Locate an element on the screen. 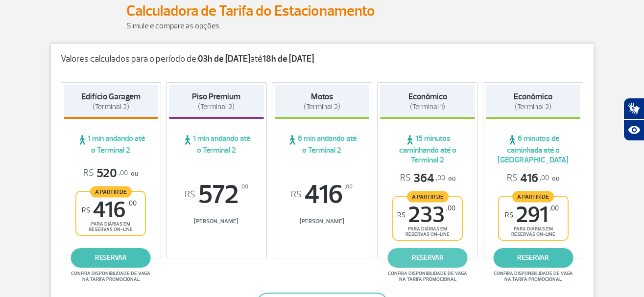 Image resolution: width=644 pixels, height=297 pixels. strong: Piso Premium is located at coordinates (216, 97).